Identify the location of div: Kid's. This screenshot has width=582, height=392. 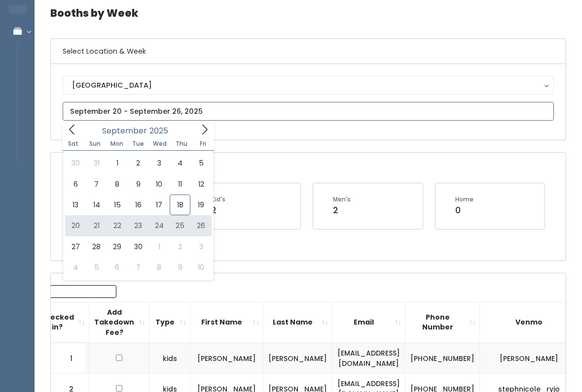
(218, 200).